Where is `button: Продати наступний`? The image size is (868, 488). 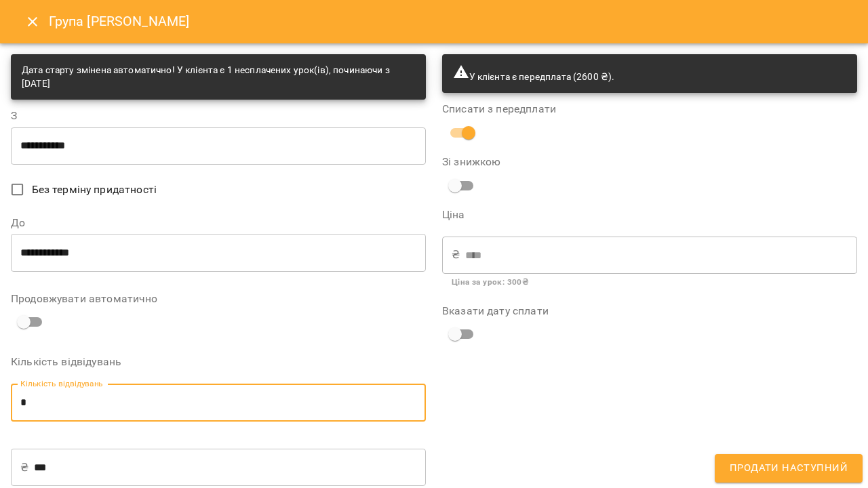
button: Продати наступний is located at coordinates (789, 469).